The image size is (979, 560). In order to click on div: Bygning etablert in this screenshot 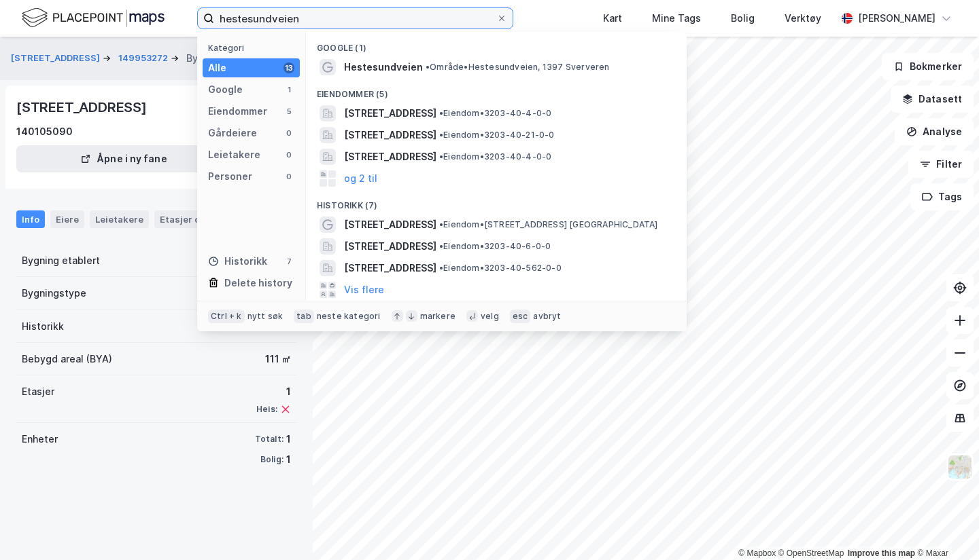, I will do `click(61, 261)`.